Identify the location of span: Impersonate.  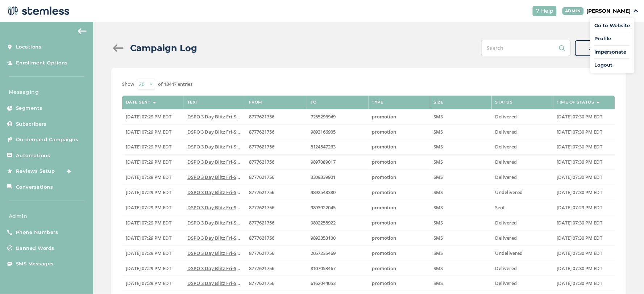
(612, 52).